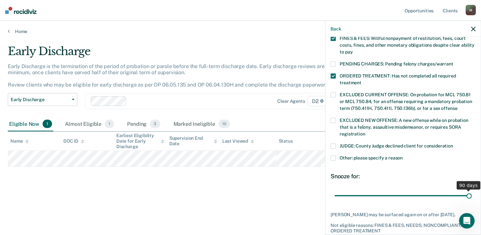 This screenshot has width=481, height=235. What do you see at coordinates (224, 124) in the screenshot?
I see `span: 10` at bounding box center [224, 124].